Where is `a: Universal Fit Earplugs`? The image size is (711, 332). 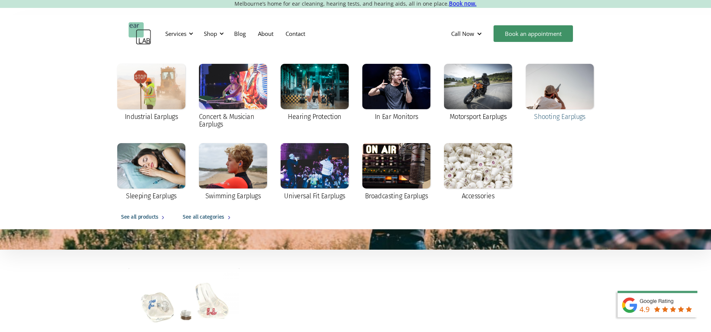 a: Universal Fit Earplugs is located at coordinates (315, 172).